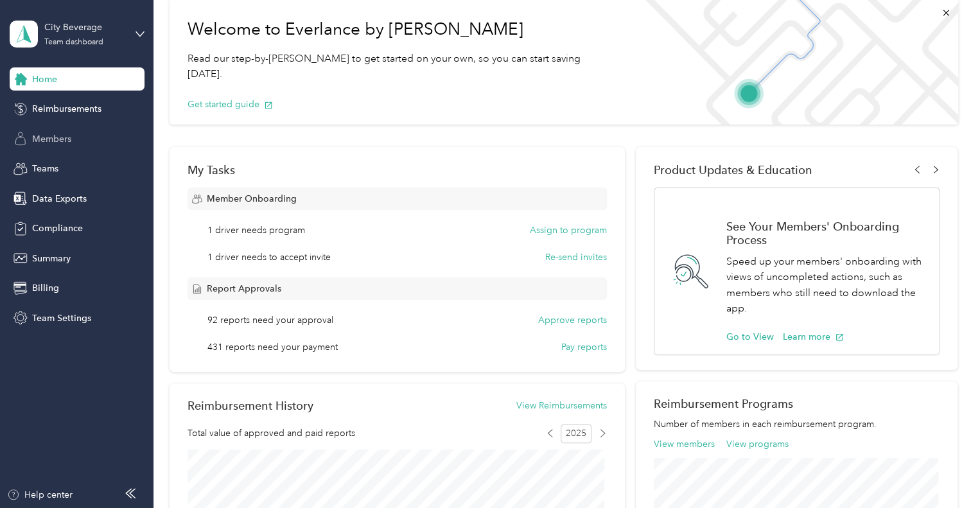  I want to click on button: Approve reports, so click(572, 320).